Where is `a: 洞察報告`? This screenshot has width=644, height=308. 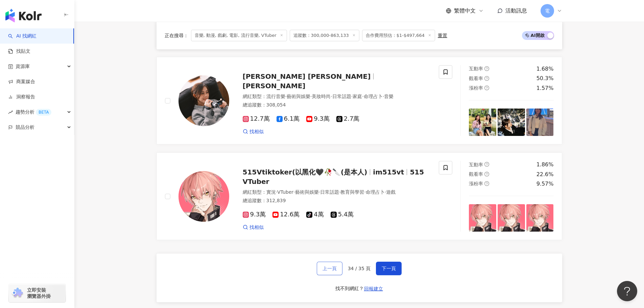 a: 洞察報告 is located at coordinates (21, 97).